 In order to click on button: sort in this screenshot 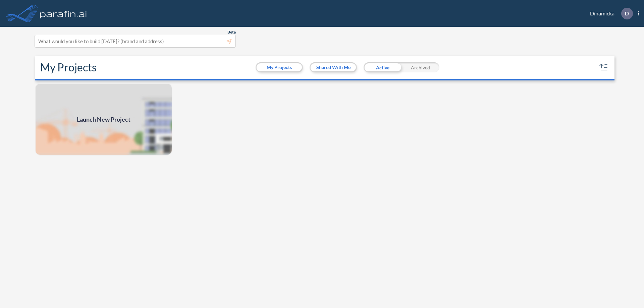, I will do `click(604, 67)`.